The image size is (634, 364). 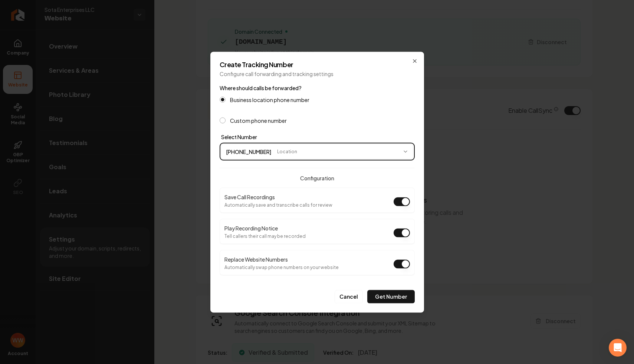 What do you see at coordinates (270, 99) in the screenshot?
I see `label: Business location phone number` at bounding box center [270, 99].